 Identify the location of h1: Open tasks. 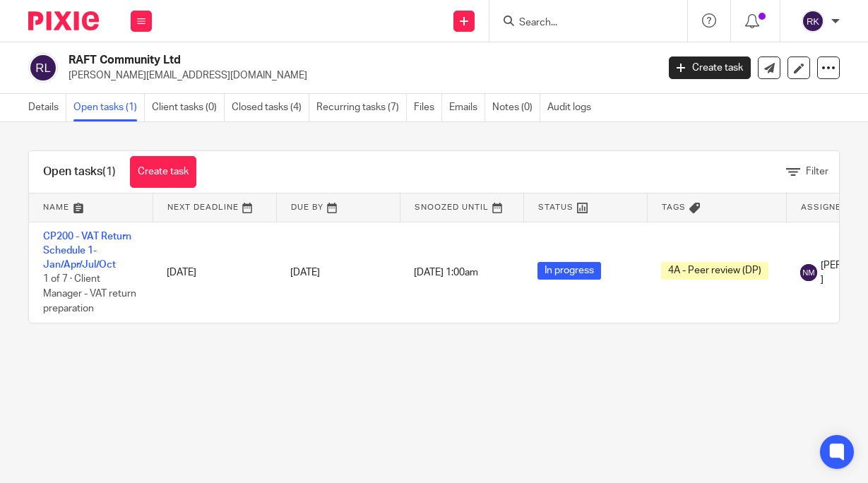
(79, 171).